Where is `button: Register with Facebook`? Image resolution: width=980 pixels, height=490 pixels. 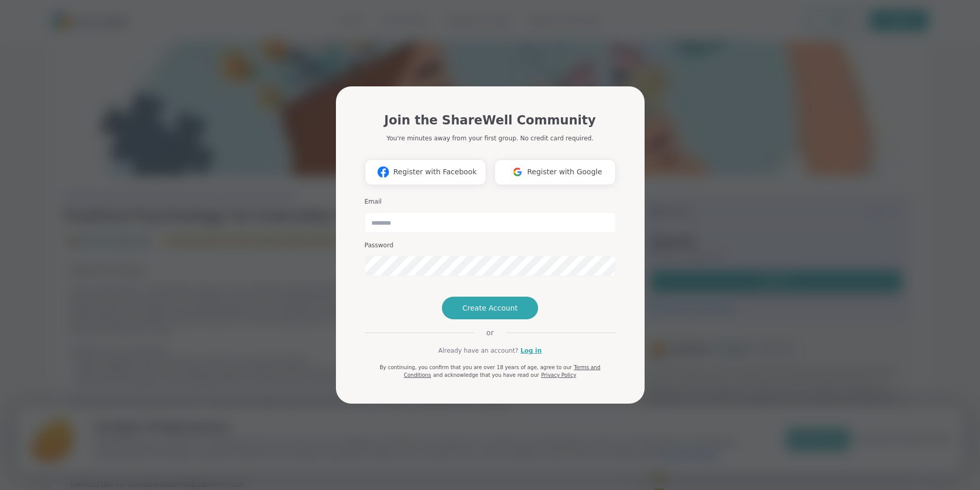 button: Register with Facebook is located at coordinates (425, 172).